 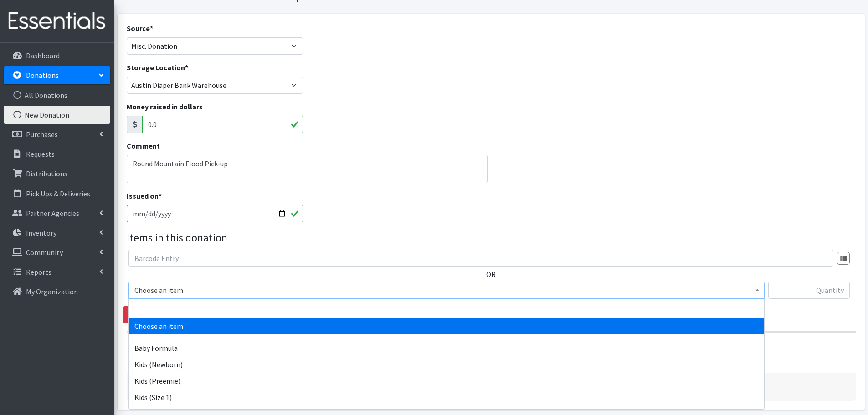 What do you see at coordinates (165, 107) in the screenshot?
I see `label: Money raised in dollars` at bounding box center [165, 107].